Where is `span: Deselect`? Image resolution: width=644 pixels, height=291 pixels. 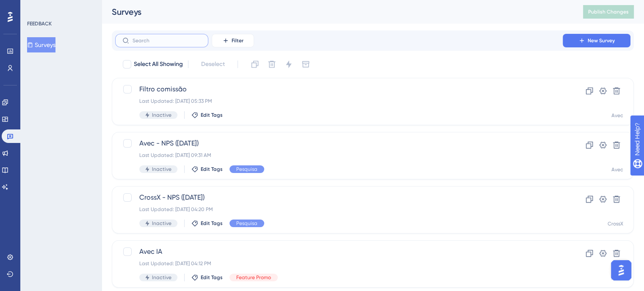
span: Deselect is located at coordinates (213, 64).